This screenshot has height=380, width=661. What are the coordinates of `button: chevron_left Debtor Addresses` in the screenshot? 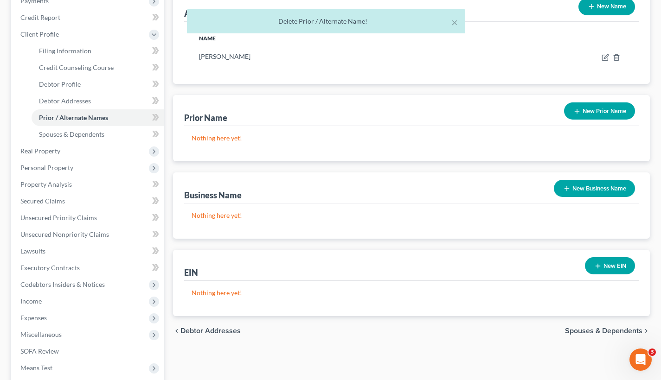 It's located at (207, 331).